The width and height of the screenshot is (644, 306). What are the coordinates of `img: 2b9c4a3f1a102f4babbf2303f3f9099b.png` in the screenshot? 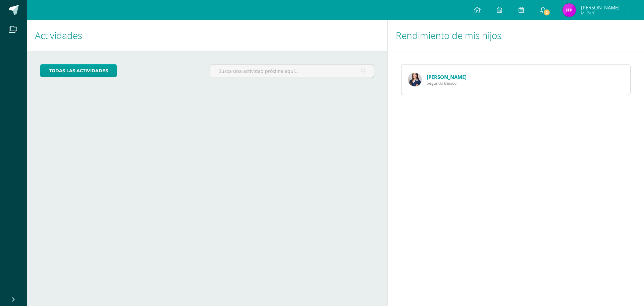 It's located at (569, 10).